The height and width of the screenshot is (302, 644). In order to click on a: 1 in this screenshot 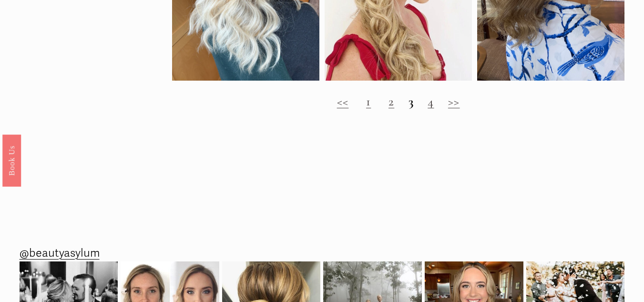, I will do `click(369, 101)`.